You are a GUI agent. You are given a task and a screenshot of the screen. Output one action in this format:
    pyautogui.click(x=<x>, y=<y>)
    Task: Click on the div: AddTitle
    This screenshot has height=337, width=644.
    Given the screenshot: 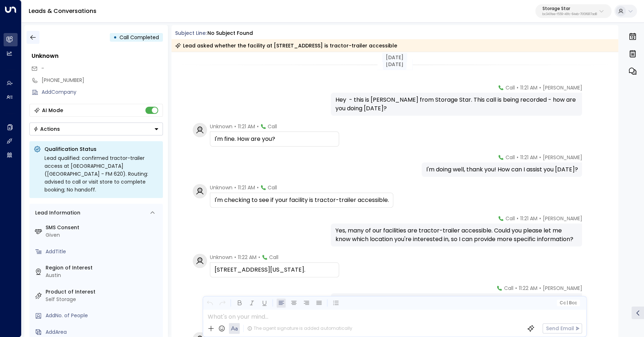 What is the action you would take?
    pyautogui.click(x=102, y=251)
    